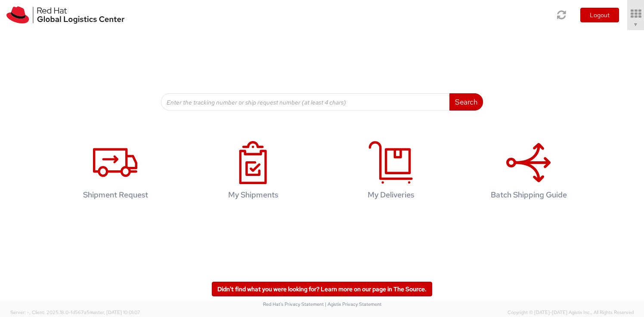 Image resolution: width=644 pixels, height=317 pixels. I want to click on a: Shipment Request, so click(115, 172).